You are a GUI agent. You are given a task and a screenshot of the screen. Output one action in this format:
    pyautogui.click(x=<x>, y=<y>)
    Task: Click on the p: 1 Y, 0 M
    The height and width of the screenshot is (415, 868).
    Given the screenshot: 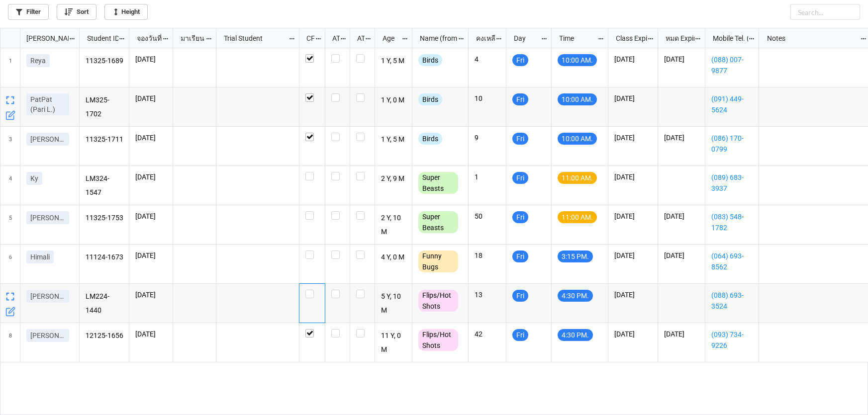 What is the action you would take?
    pyautogui.click(x=394, y=101)
    